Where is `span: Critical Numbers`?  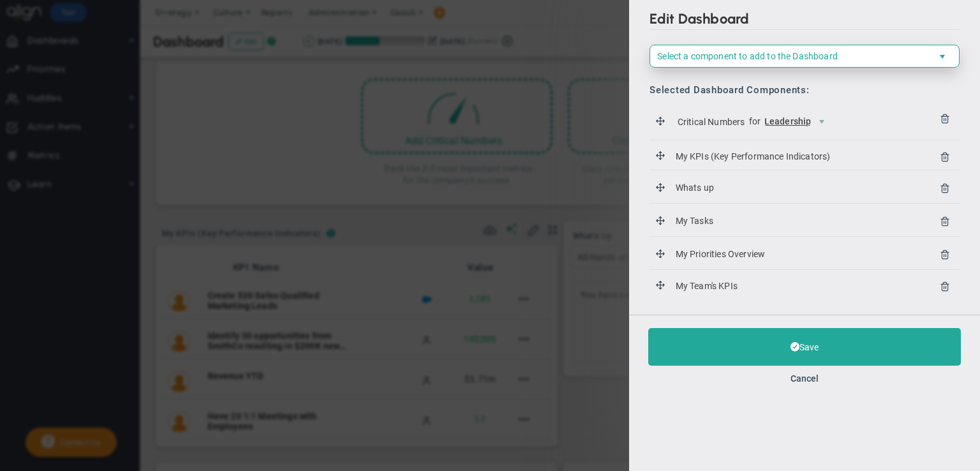
span: Critical Numbers is located at coordinates (710, 121).